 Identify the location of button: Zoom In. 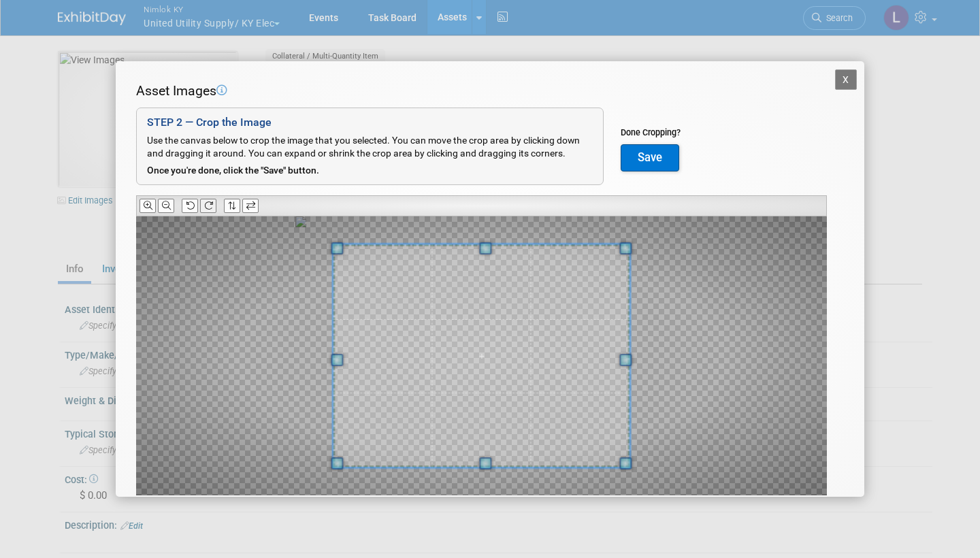
(148, 205).